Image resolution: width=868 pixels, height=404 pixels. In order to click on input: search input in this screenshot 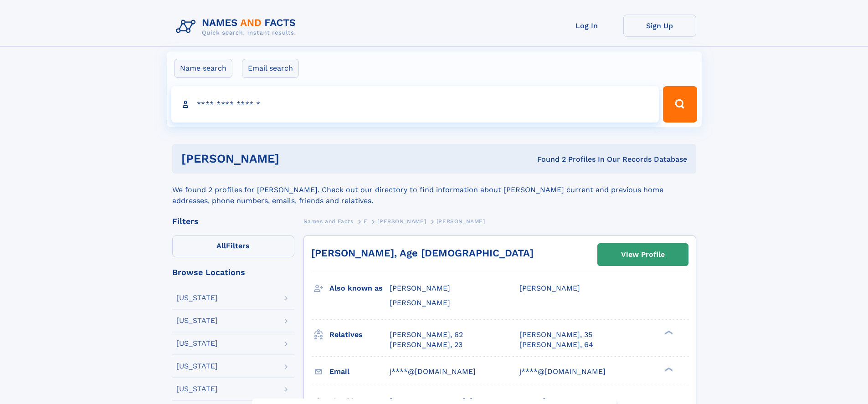, I will do `click(415, 104)`.